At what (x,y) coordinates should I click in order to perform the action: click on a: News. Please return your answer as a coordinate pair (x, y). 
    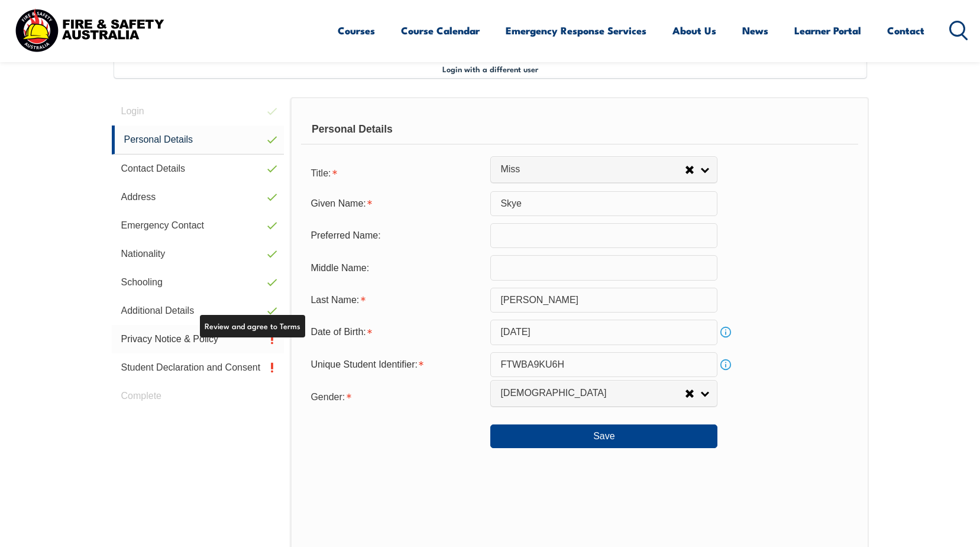
    Looking at the image, I should click on (755, 30).